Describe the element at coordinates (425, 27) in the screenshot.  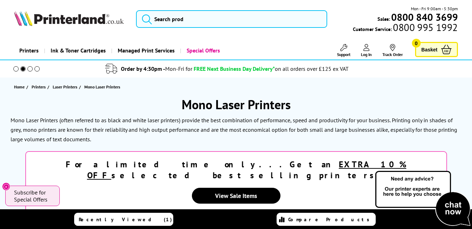
I see `span: 0800 995 1992` at that location.